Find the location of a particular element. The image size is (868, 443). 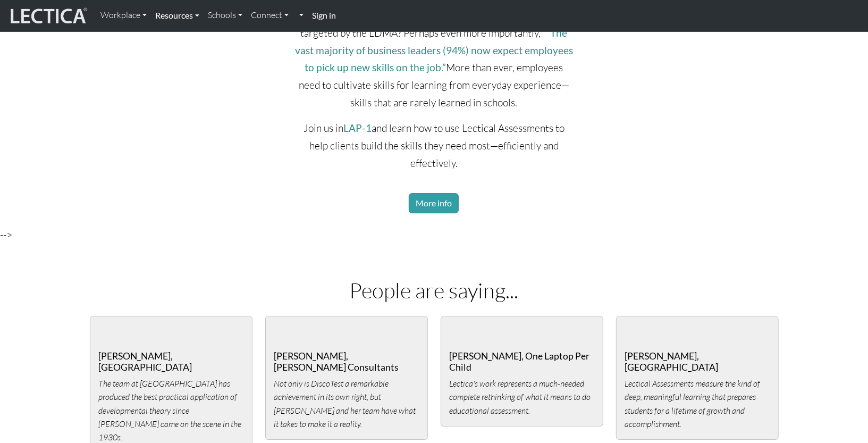

p: Lectical Assessments measure the kind of deep, meaningful learning that prepares students for a l... is located at coordinates (697, 404).